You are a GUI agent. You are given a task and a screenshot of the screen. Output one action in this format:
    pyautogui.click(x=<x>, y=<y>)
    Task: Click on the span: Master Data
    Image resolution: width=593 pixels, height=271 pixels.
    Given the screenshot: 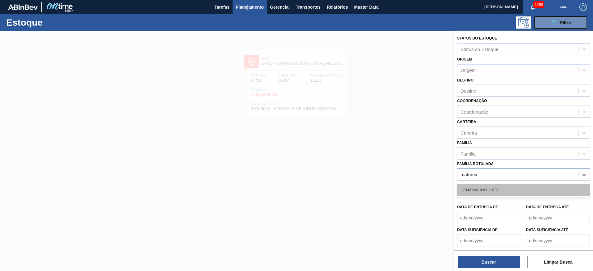 What is the action you would take?
    pyautogui.click(x=366, y=7)
    